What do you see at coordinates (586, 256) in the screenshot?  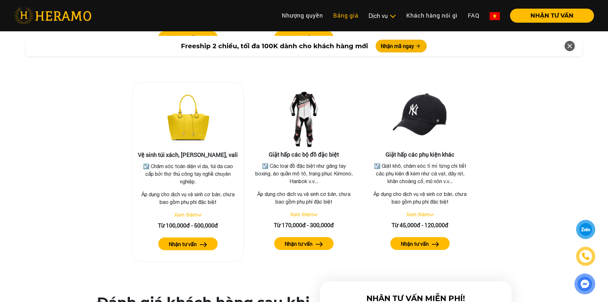 I see `img: phone-icon` at bounding box center [586, 256].